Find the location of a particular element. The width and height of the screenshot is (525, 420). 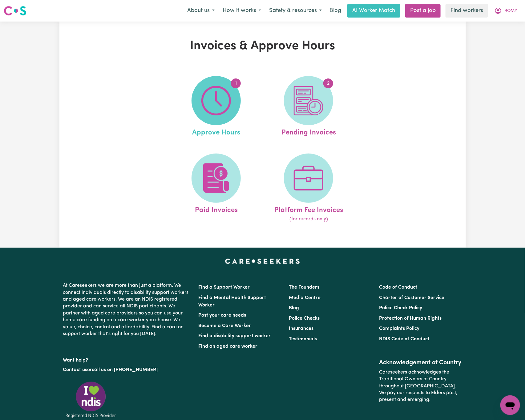

img: Careseekers logo is located at coordinates (15, 11).